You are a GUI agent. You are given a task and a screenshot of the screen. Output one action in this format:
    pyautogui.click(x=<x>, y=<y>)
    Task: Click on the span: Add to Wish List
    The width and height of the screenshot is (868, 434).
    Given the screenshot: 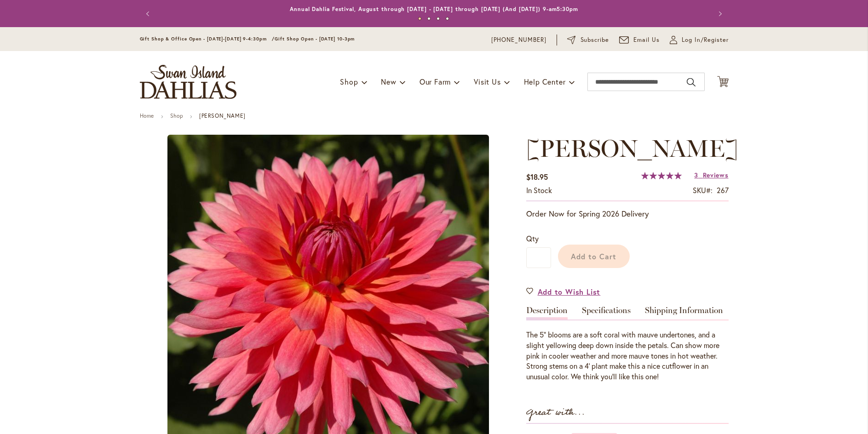 What is the action you would take?
    pyautogui.click(x=569, y=292)
    